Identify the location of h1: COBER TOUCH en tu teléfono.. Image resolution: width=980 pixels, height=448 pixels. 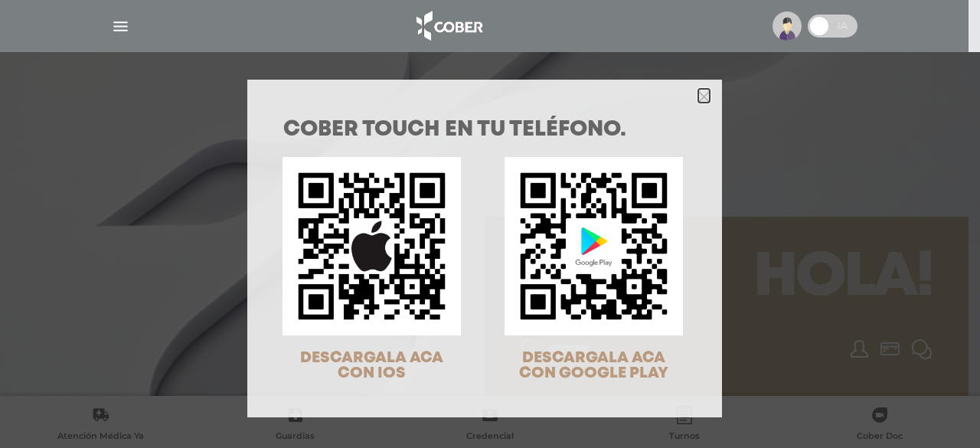
(484, 130).